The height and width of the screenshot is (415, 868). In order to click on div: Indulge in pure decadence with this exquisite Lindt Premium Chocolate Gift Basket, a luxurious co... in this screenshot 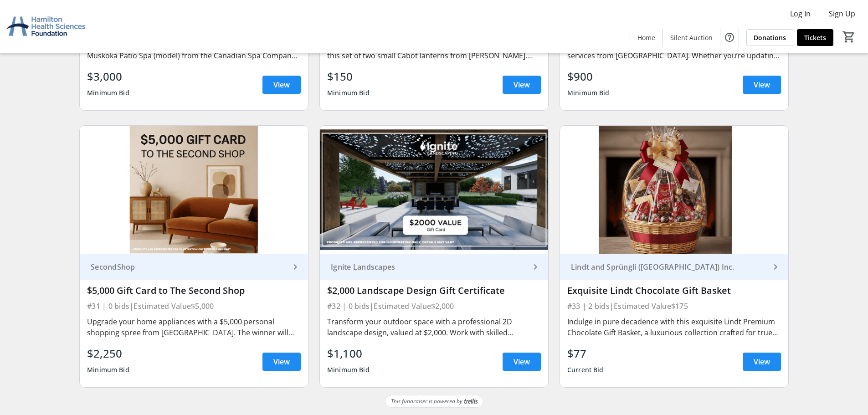, I will do `click(674, 327)`.